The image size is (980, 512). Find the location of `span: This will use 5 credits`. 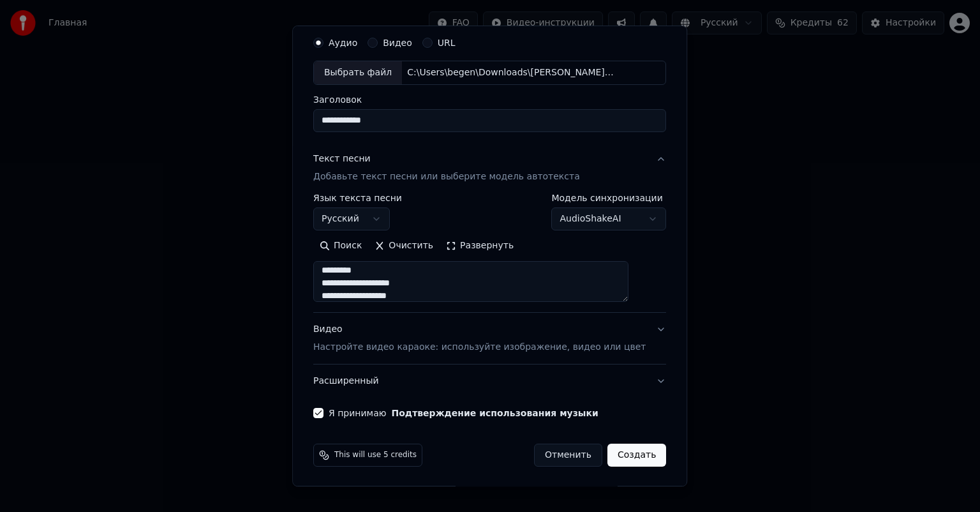

span: This will use 5 credits is located at coordinates (375, 455).